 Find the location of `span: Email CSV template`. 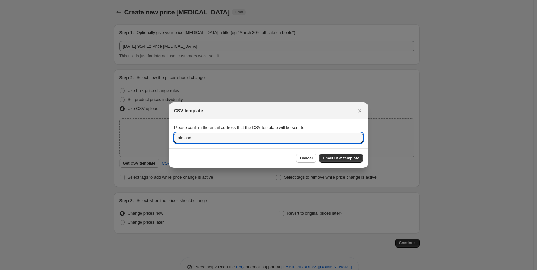

span: Email CSV template is located at coordinates (341, 158).